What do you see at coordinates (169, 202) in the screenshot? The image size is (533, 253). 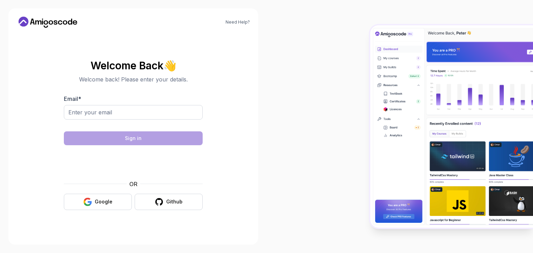 I see `button: Github` at bounding box center [169, 202].